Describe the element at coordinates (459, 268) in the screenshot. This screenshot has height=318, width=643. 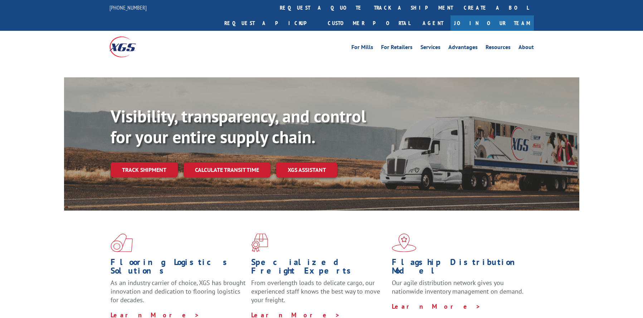
I see `h1: Flagship Distribution Model` at that location.